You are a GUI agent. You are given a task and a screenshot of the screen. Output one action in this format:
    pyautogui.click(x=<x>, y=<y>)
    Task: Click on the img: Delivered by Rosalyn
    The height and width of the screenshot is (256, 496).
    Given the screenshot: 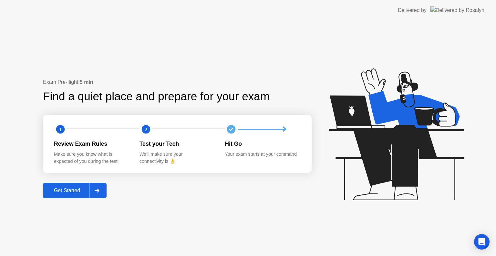 What is the action you would take?
    pyautogui.click(x=457, y=10)
    